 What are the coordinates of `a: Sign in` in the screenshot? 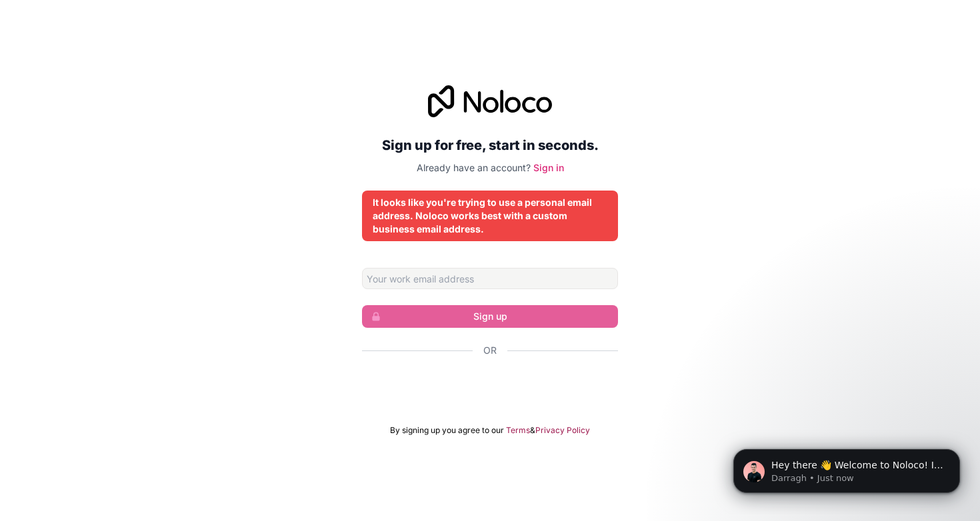 It's located at (548, 167).